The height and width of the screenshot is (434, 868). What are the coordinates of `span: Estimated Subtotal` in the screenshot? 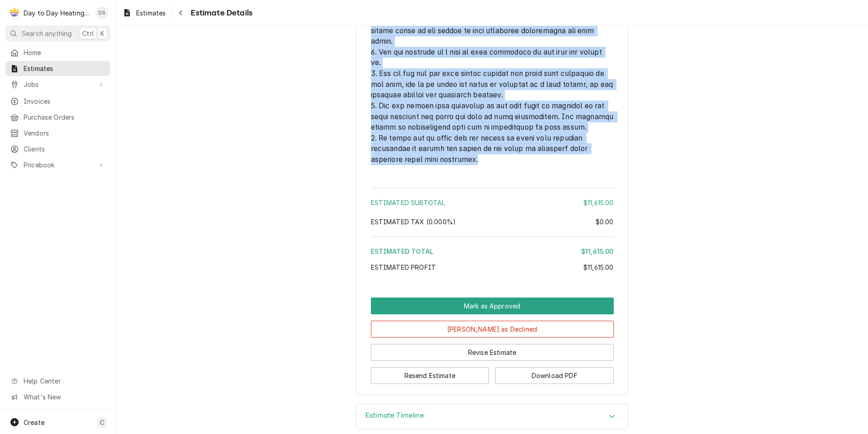 It's located at (408, 202).